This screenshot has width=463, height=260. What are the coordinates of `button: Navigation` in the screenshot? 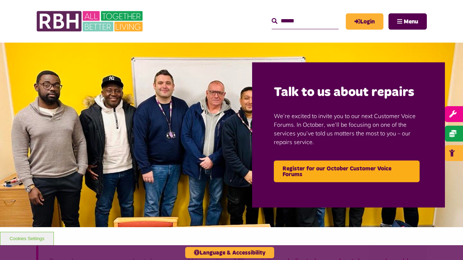 It's located at (407, 21).